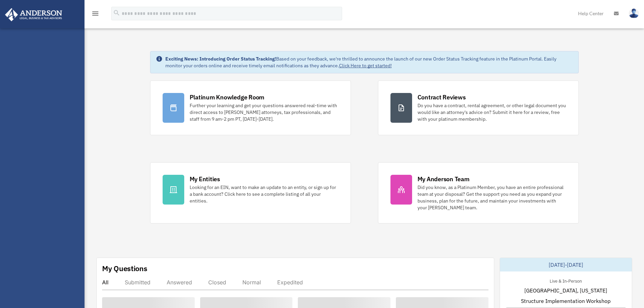  What do you see at coordinates (105, 283) in the screenshot?
I see `div: All` at bounding box center [105, 283].